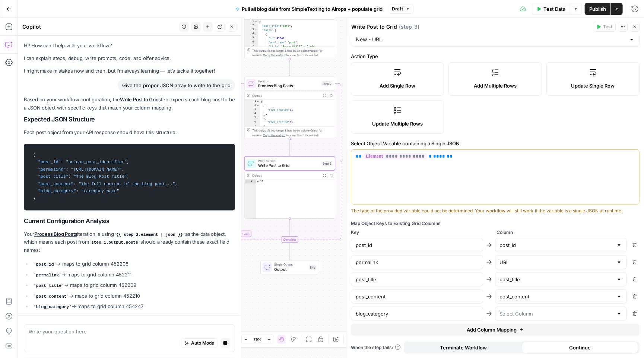 The height and width of the screenshot is (358, 644). I want to click on input: post_content, so click(556, 296).